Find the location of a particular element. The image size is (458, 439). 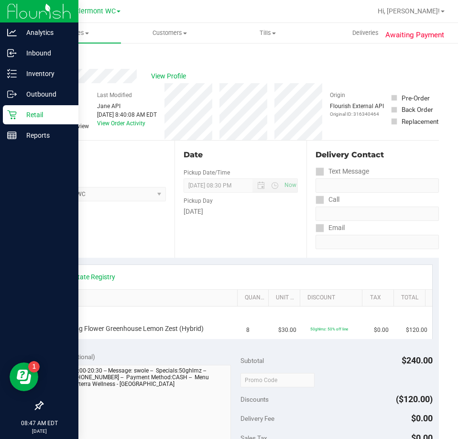

span: Customers is located at coordinates (170, 33).